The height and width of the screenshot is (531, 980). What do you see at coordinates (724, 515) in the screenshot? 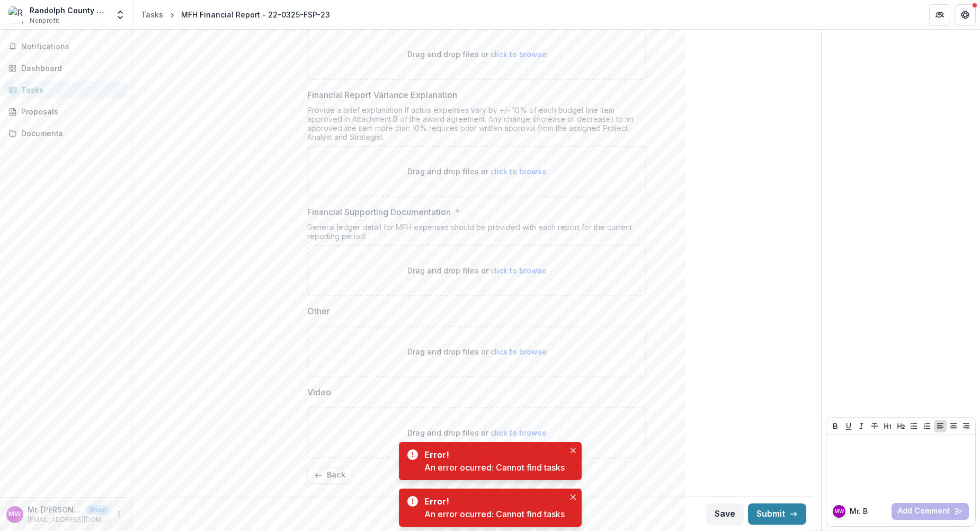
I see `button: Save` at bounding box center [724, 515].